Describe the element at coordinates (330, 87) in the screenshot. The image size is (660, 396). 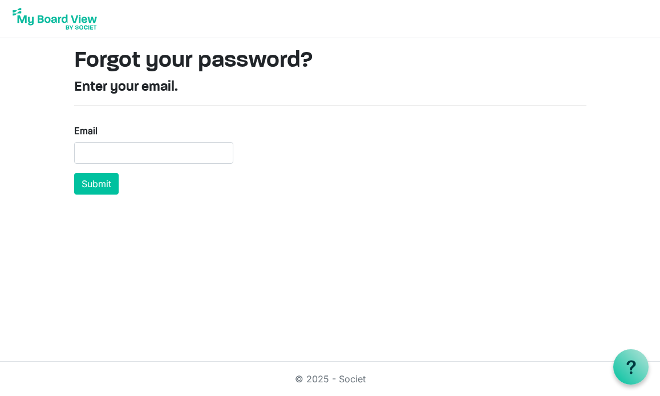
I see `h4: Enter your email.` at that location.